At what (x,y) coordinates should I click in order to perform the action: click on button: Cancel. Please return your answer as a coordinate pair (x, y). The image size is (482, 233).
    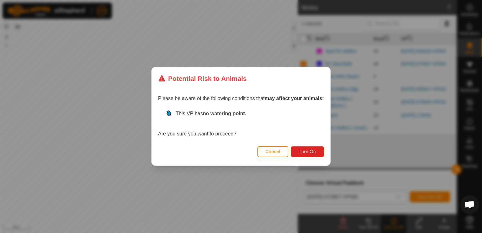
    Looking at the image, I should click on (273, 152).